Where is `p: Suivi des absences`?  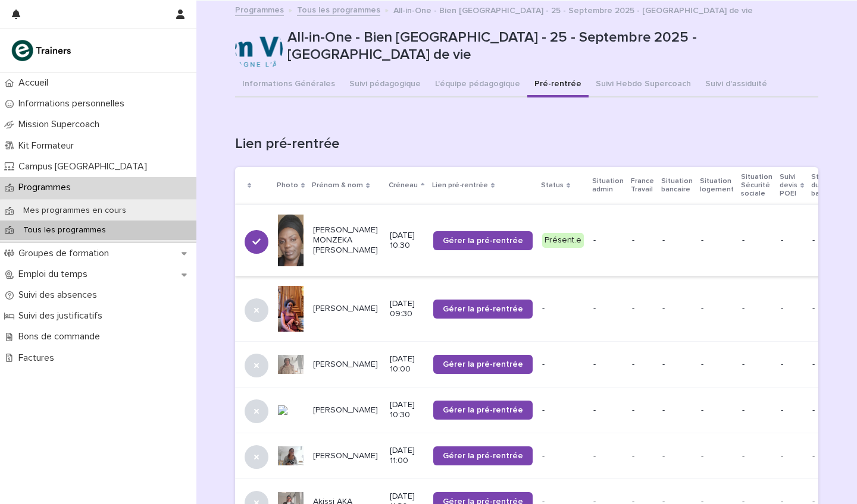 p: Suivi des absences is located at coordinates (60, 295).